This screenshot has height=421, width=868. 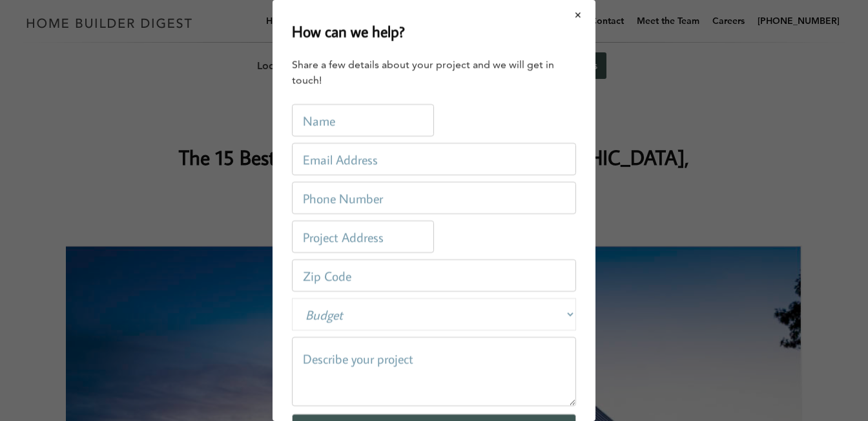 What do you see at coordinates (434, 275) in the screenshot?
I see `input: Zip Code` at bounding box center [434, 275].